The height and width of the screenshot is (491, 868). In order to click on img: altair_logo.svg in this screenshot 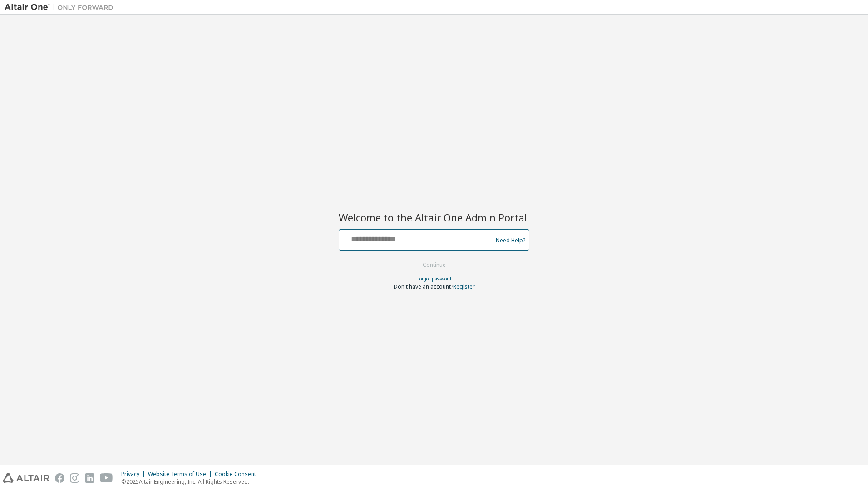, I will do `click(26, 477)`.